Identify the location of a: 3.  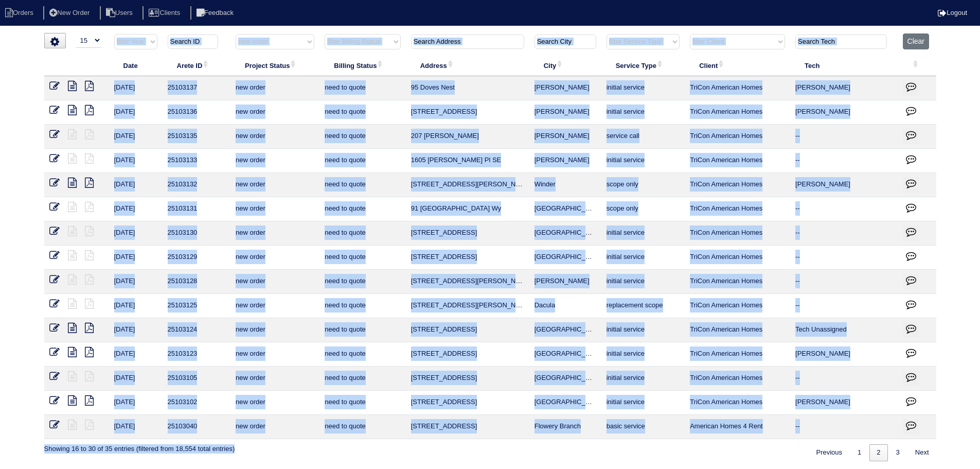
(898, 452).